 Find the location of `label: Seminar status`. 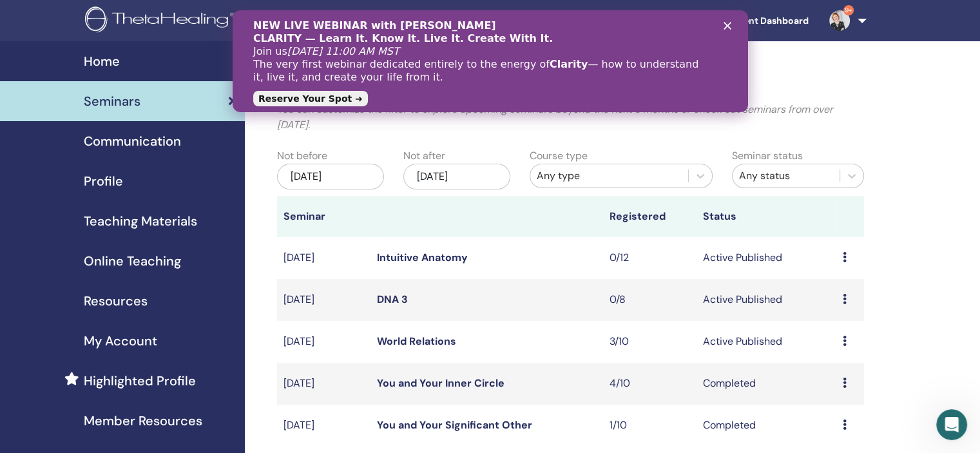

label: Seminar status is located at coordinates (767, 156).